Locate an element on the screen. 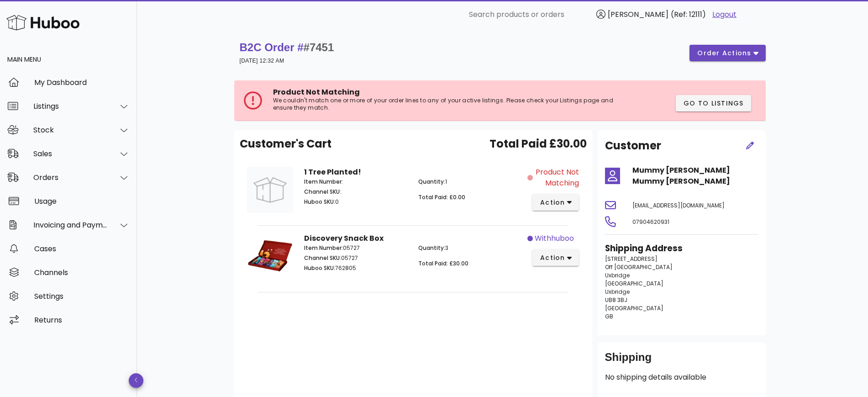 The height and width of the screenshot is (397, 868). div: Sales is located at coordinates (70, 153).